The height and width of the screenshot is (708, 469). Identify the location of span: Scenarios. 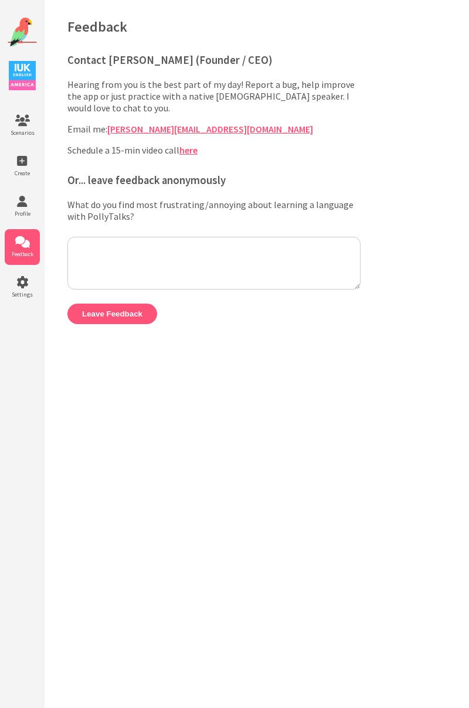
(22, 132).